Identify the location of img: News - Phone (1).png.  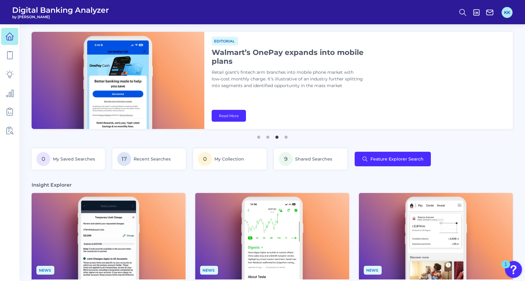
(272, 236).